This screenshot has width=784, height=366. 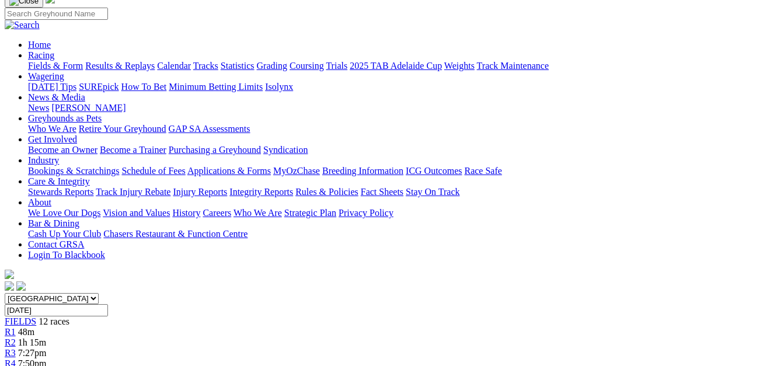 I want to click on div: Greyhounds as Pets, so click(x=404, y=129).